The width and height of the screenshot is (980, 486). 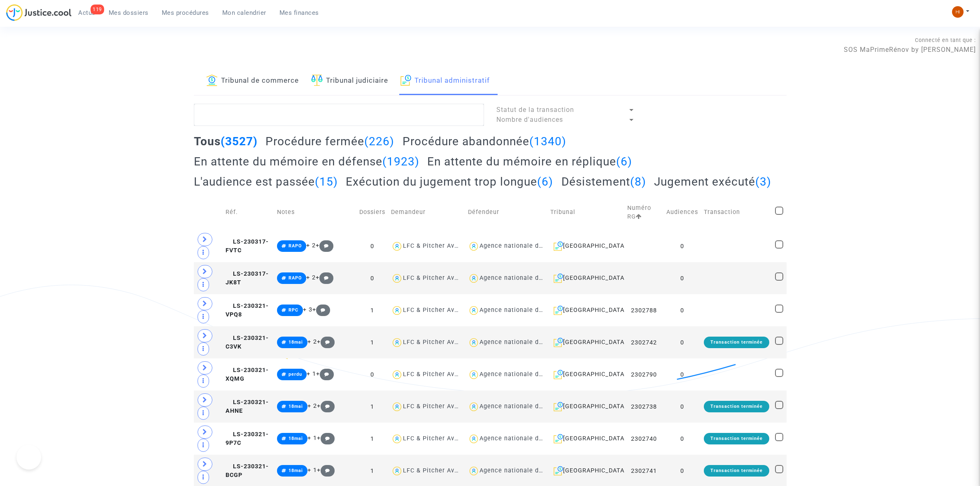 I want to click on a: 119Actus, so click(x=86, y=12).